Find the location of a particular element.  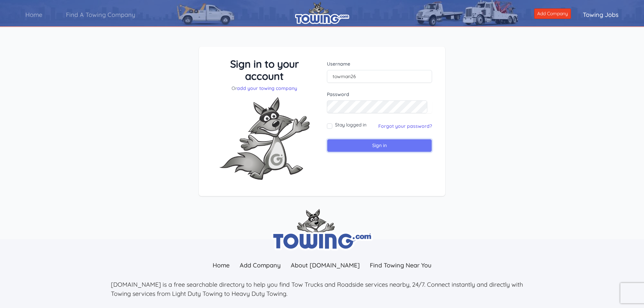

img: towing is located at coordinates (322, 230).